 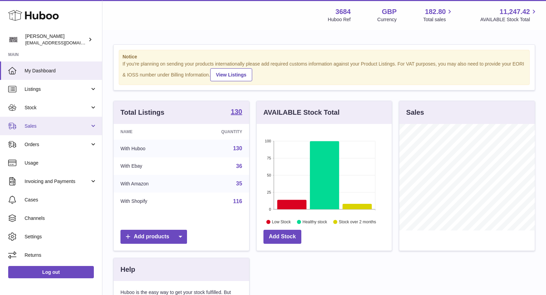 What do you see at coordinates (238, 201) in the screenshot?
I see `a: 116` at bounding box center [238, 201].